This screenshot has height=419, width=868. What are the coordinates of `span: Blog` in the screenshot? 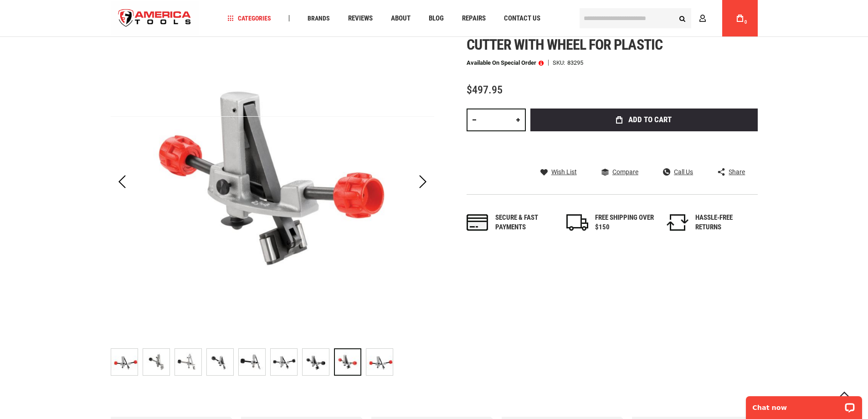 It's located at (436, 18).